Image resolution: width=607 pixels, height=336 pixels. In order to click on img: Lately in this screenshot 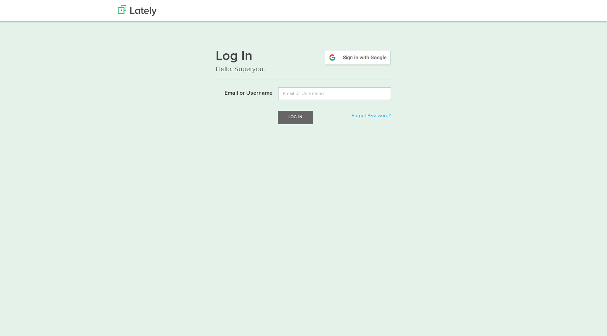, I will do `click(137, 11)`.